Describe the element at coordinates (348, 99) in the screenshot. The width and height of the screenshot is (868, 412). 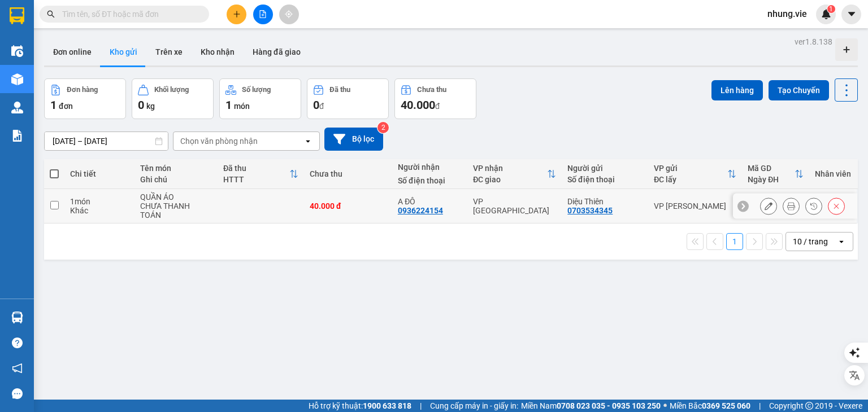
I see `button: Đã thu0đ` at that location.